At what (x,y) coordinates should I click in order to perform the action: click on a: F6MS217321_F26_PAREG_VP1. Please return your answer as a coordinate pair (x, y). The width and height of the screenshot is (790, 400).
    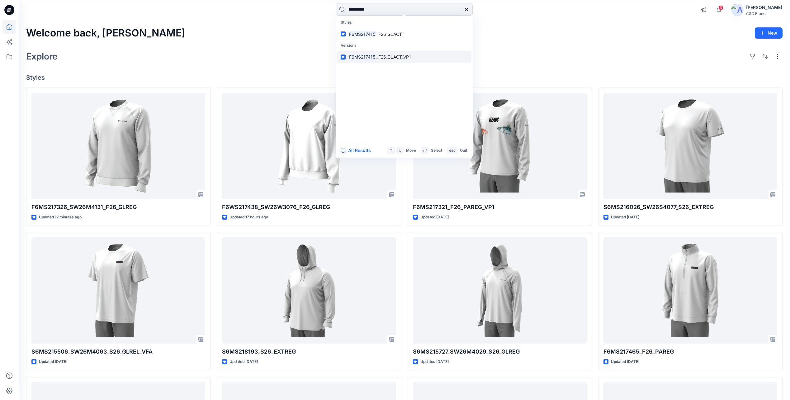
    Looking at the image, I should click on (500, 146).